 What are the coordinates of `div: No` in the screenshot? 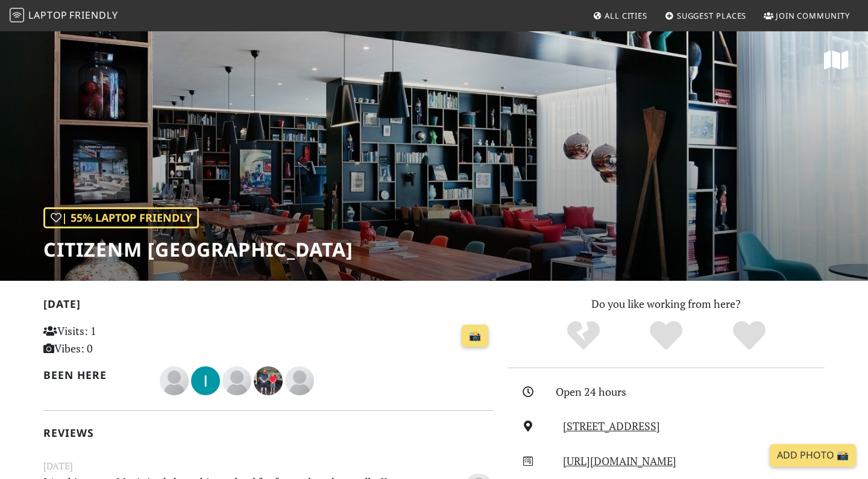 It's located at (583, 336).